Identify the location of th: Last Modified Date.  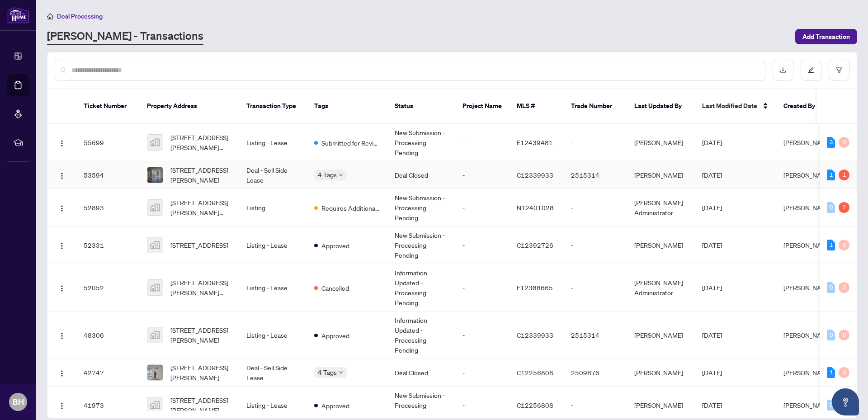
(736, 107).